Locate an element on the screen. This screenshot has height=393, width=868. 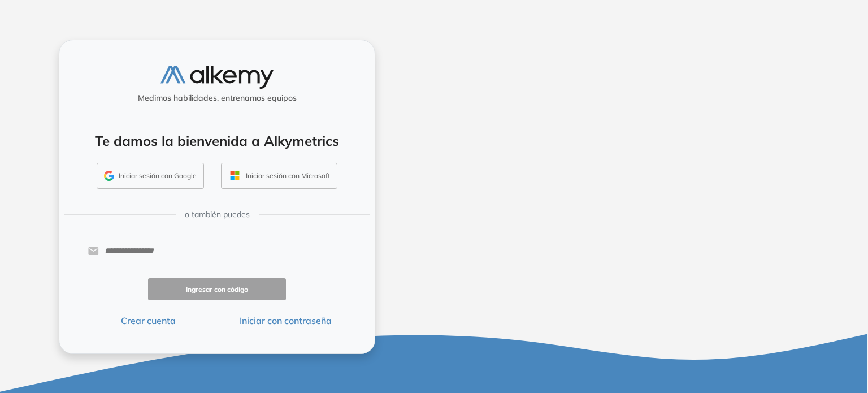
span: o también puedes is located at coordinates (217, 214).